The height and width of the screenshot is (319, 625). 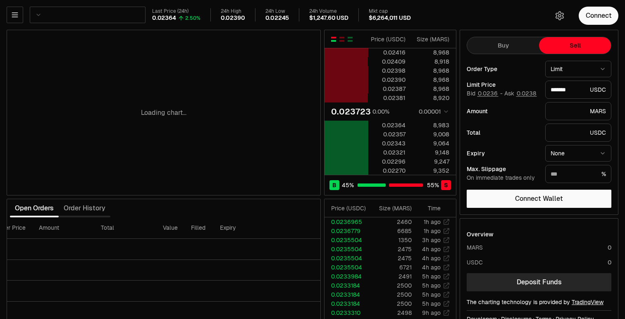 What do you see at coordinates (502, 169) in the screenshot?
I see `div: Max. Slippage` at bounding box center [502, 169].